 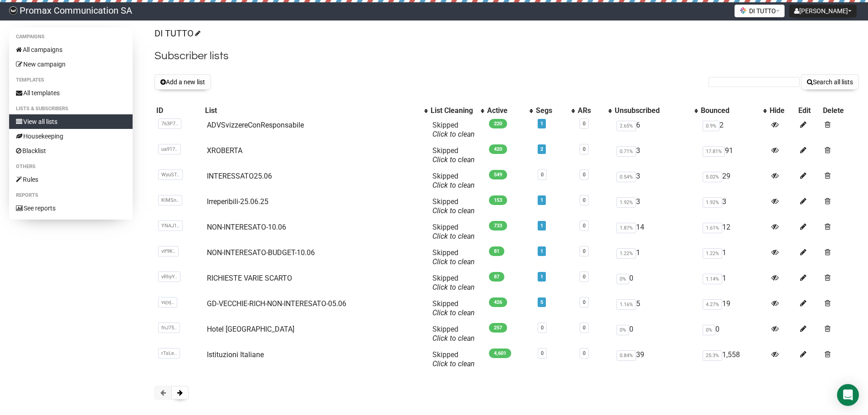 I want to click on button: Add a new list, so click(x=183, y=82).